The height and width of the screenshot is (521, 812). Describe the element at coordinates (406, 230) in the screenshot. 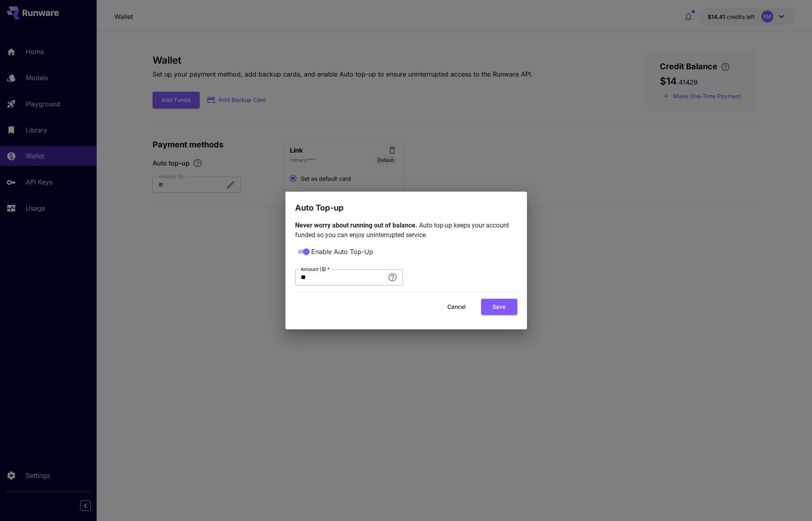

I see `p: Auto top-up keeps your account funded so you can enjoy uninterrupted service.` at that location.